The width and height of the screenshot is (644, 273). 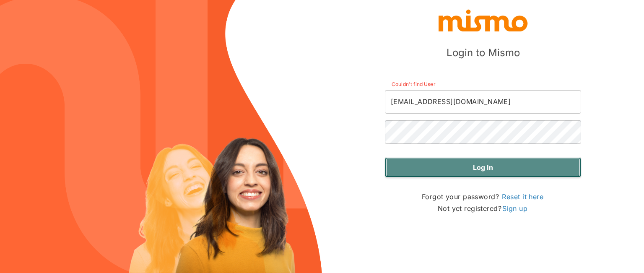 What do you see at coordinates (483, 197) in the screenshot?
I see `p: Forgot your password?` at bounding box center [483, 197].